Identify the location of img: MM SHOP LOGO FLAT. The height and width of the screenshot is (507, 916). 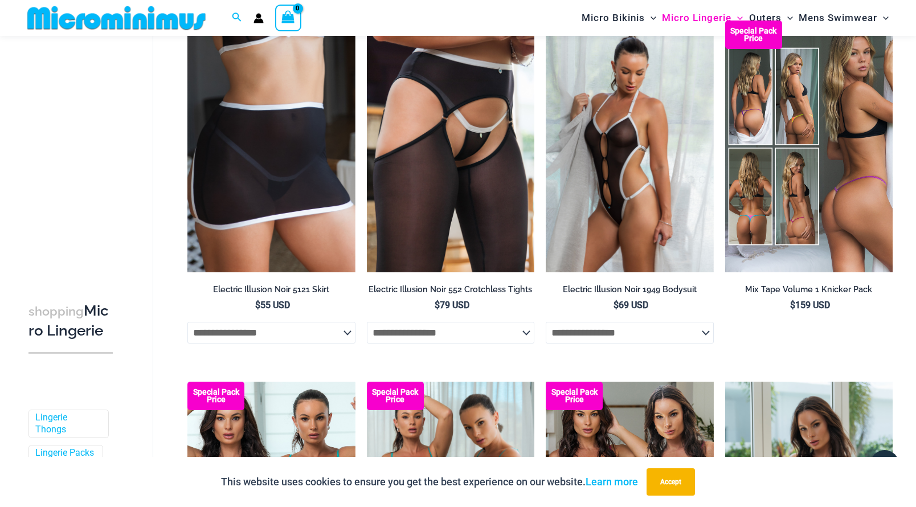
(116, 18).